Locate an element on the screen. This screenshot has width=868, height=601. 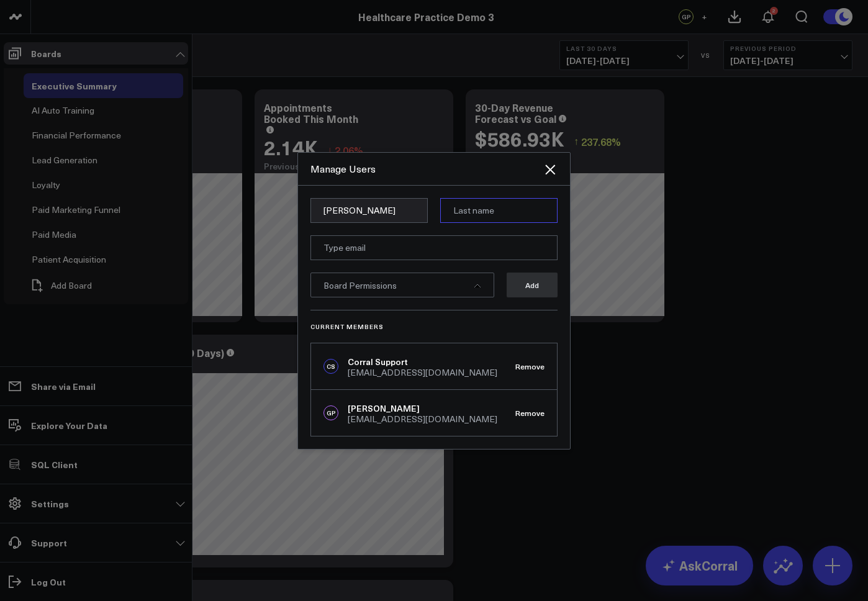
div: GP is located at coordinates (331, 413).